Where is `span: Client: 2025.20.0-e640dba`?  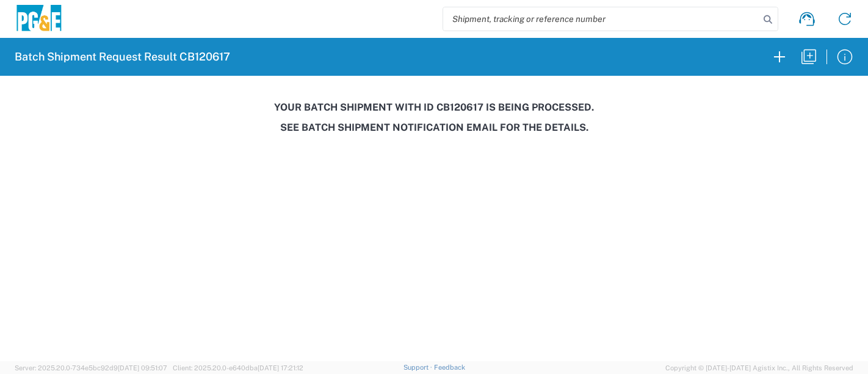 span: Client: 2025.20.0-e640dba is located at coordinates (238, 368).